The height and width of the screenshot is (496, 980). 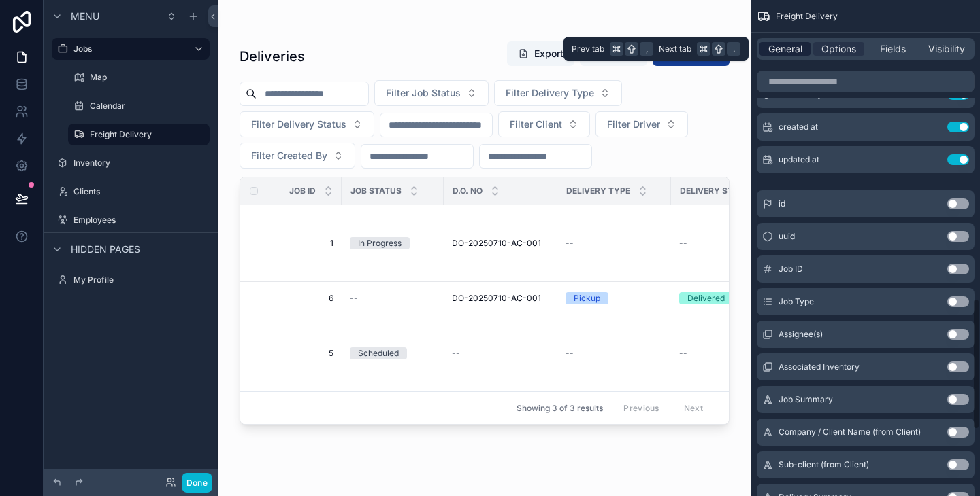 I want to click on a: Employees, so click(x=131, y=221).